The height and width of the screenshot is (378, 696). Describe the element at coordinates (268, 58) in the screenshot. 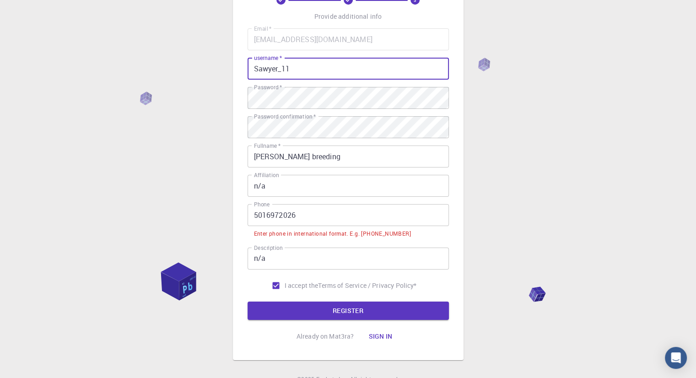

I see `label: username` at that location.